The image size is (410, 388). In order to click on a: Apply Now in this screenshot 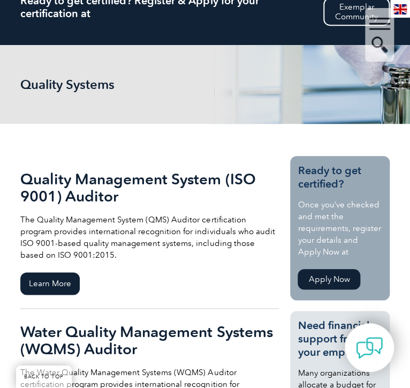, I will do `click(329, 279)`.